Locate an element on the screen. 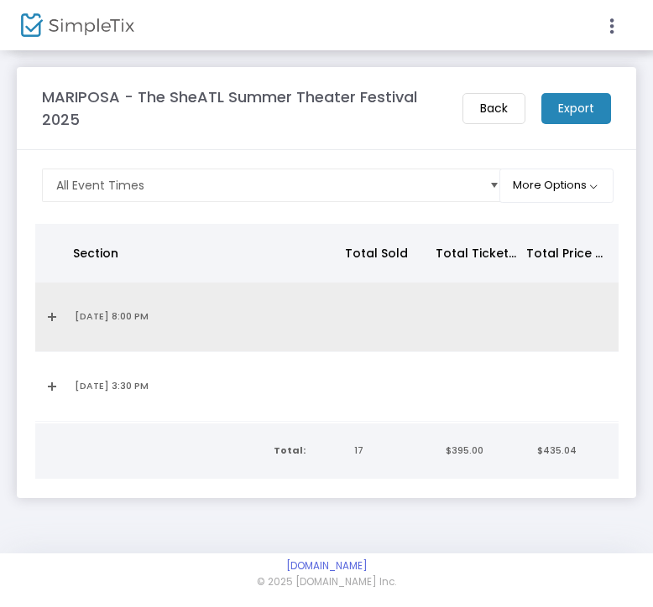 The width and height of the screenshot is (653, 607). span: Total Price Paid is located at coordinates (573, 253).